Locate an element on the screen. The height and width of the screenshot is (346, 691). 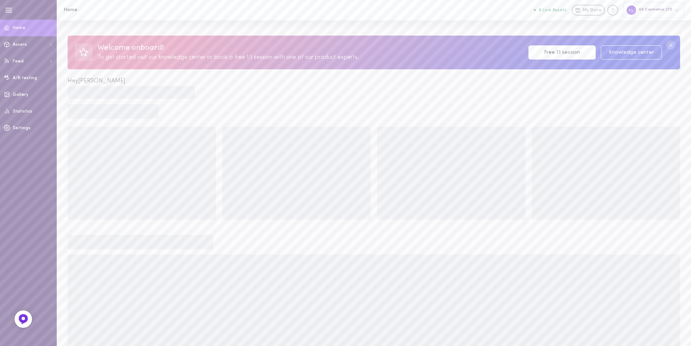
div: Knowledge center is located at coordinates (612, 10).